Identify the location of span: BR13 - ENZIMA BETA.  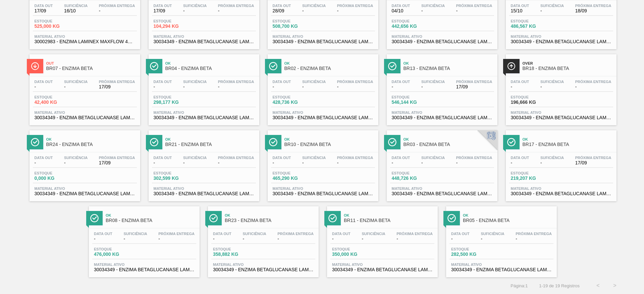
(449, 68).